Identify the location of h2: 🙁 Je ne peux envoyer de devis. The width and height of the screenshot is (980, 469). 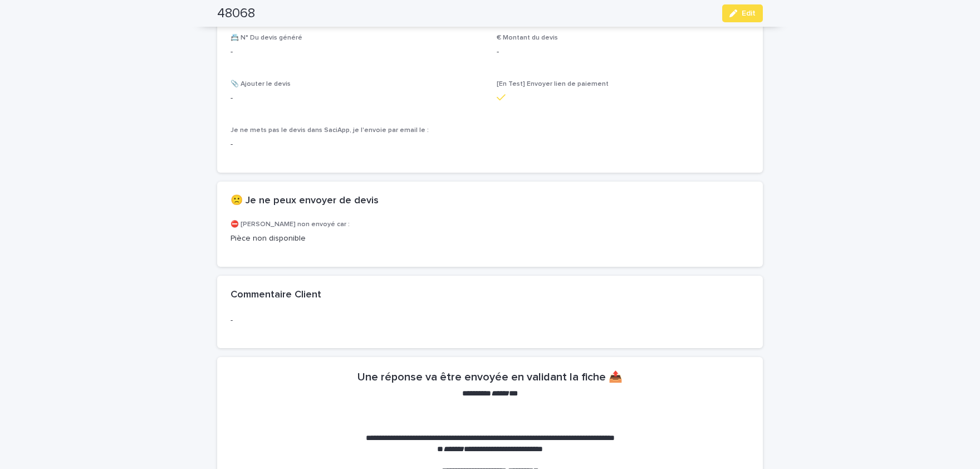
(305, 201).